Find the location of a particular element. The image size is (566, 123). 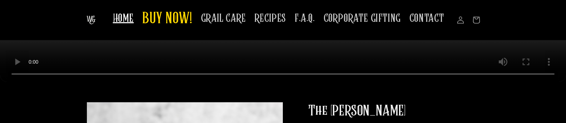

span: BUY NOW! is located at coordinates (167, 19).